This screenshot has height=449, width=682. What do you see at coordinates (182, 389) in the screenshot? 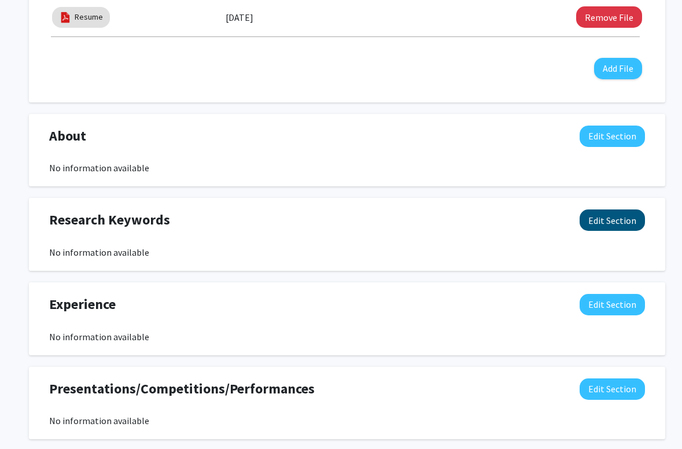
I see `span: Presentations/Competitions/Performances` at bounding box center [182, 389].